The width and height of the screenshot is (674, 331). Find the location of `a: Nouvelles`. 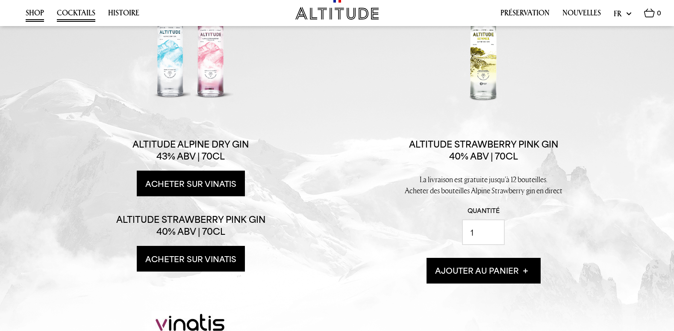

a: Nouvelles is located at coordinates (582, 15).